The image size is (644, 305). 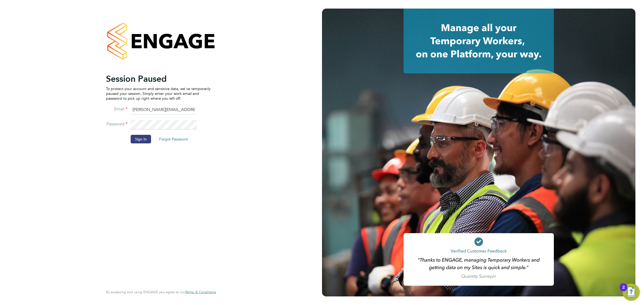 I want to click on button: Open Resource Center, 2 new notifications, so click(x=631, y=292).